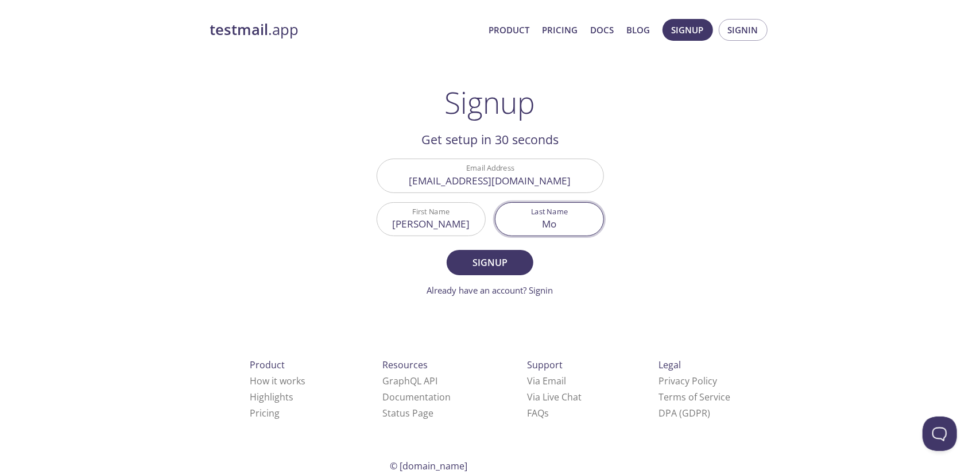  I want to click on a: Terms of Service, so click(694, 397).